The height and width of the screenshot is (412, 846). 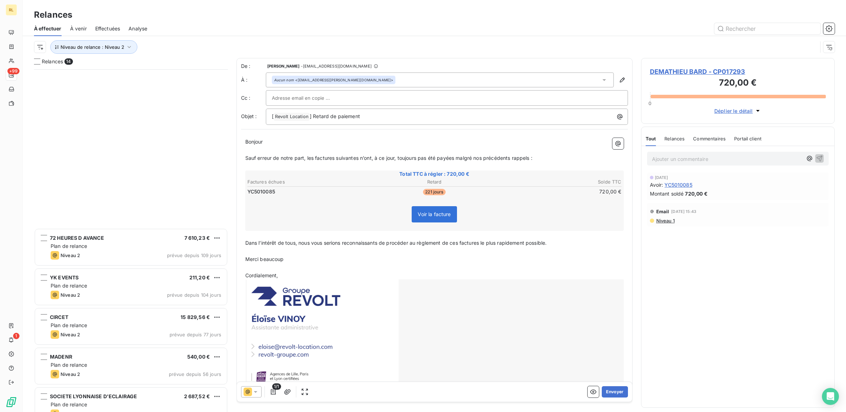 What do you see at coordinates (254, 142) in the screenshot?
I see `span: Bonjour` at bounding box center [254, 142].